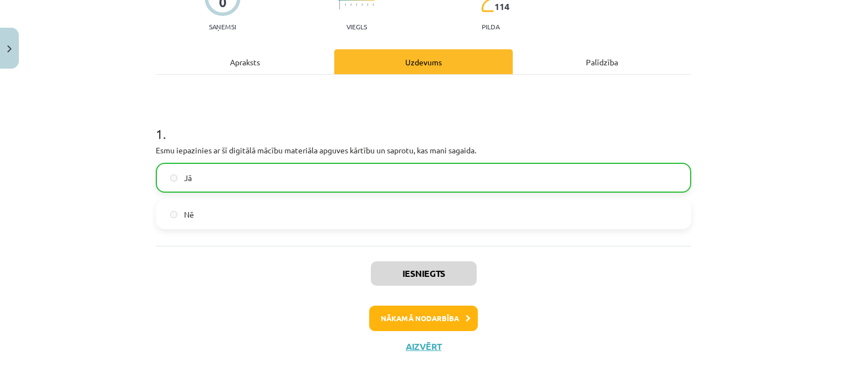  I want to click on p: Saņemsi, so click(222, 27).